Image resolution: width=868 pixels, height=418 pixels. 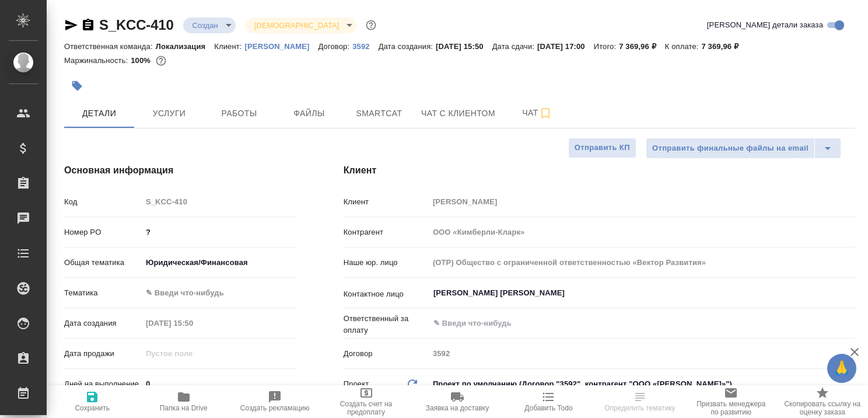 I want to click on span: Файлы, so click(x=310, y=113).